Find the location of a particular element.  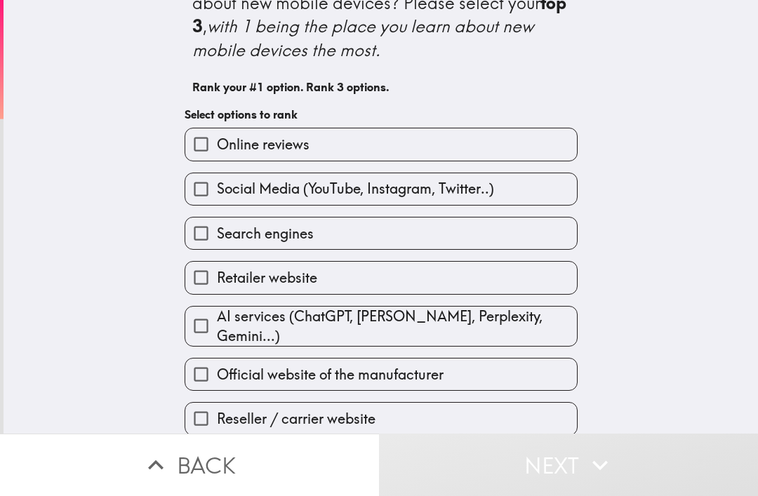

button: Reseller / carrier website is located at coordinates (381, 419).